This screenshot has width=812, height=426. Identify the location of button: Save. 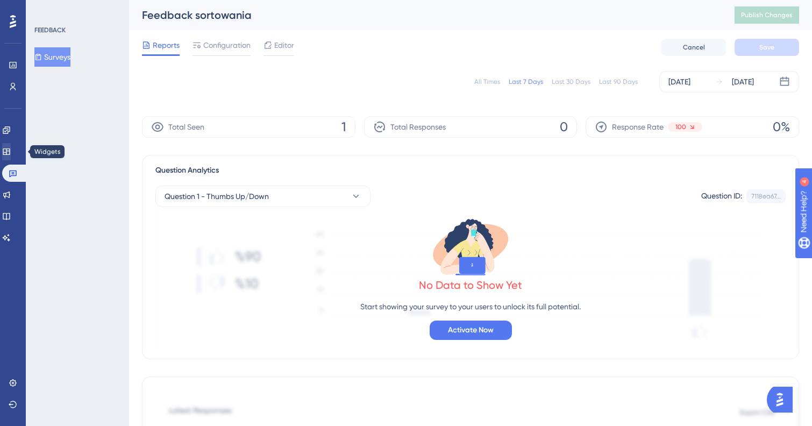
(767, 47).